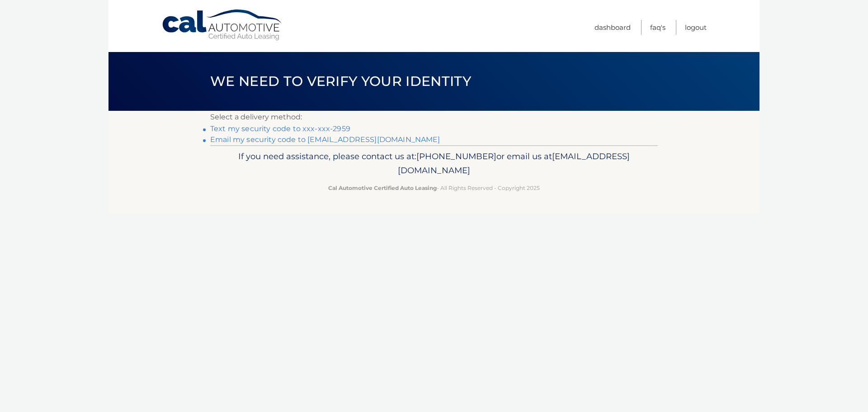 The image size is (868, 412). I want to click on a: FAQ's, so click(658, 27).